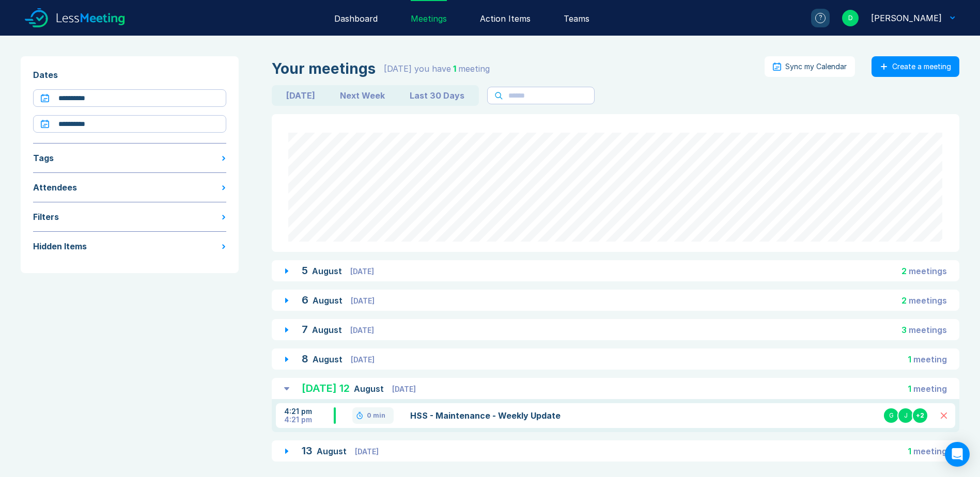 This screenshot has height=477, width=980. I want to click on span: 8, so click(305, 359).